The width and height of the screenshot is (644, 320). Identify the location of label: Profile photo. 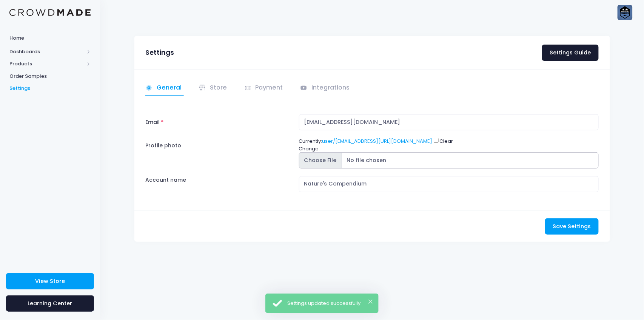
(218, 153).